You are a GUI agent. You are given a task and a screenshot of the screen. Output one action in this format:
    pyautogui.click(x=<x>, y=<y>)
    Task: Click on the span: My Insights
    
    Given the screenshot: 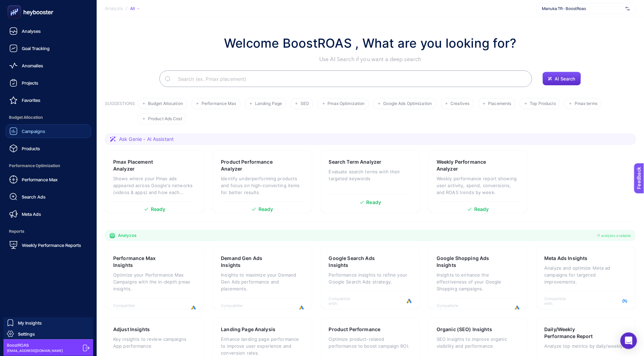 What is the action you would take?
    pyautogui.click(x=30, y=323)
    